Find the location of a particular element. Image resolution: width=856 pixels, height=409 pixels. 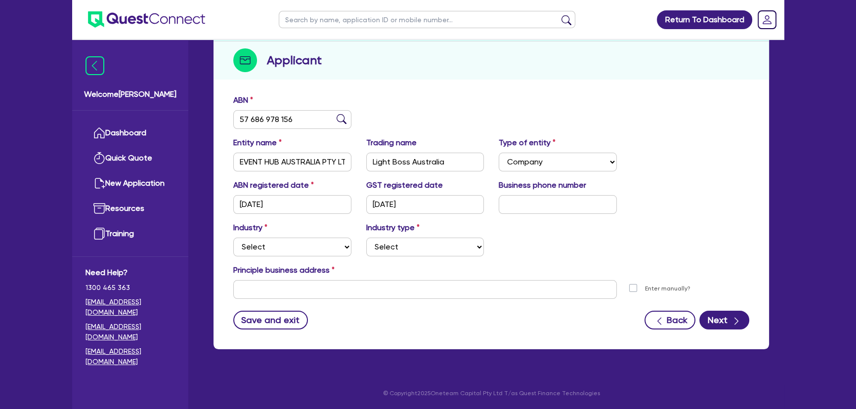

img: abn-lookup icon is located at coordinates (342, 119).